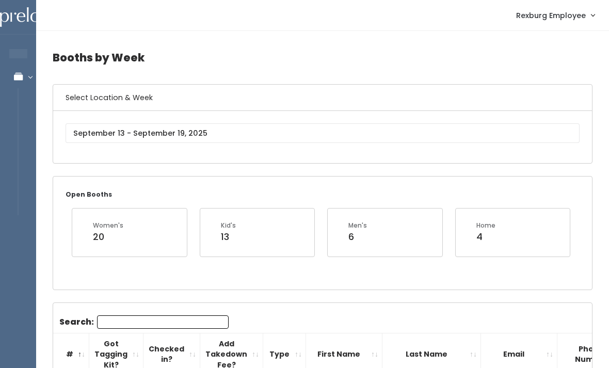  What do you see at coordinates (486, 226) in the screenshot?
I see `div: Home` at bounding box center [486, 226].